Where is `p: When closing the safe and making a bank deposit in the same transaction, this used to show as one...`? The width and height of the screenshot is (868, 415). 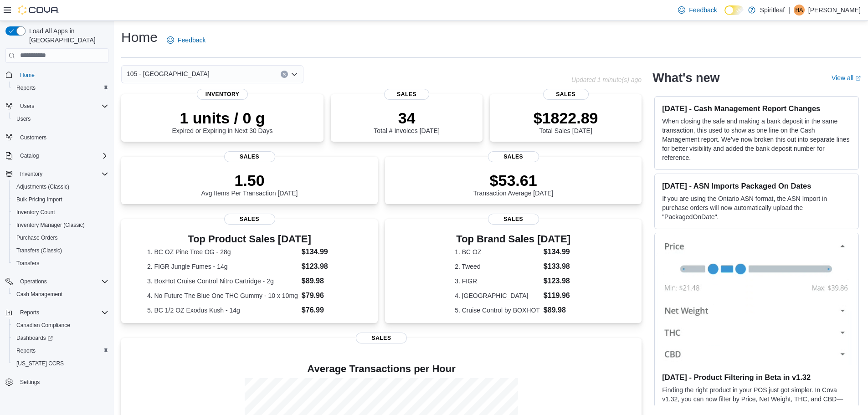 p: When closing the safe and making a bank deposit in the same transaction, this used to show as one... is located at coordinates (756, 139).